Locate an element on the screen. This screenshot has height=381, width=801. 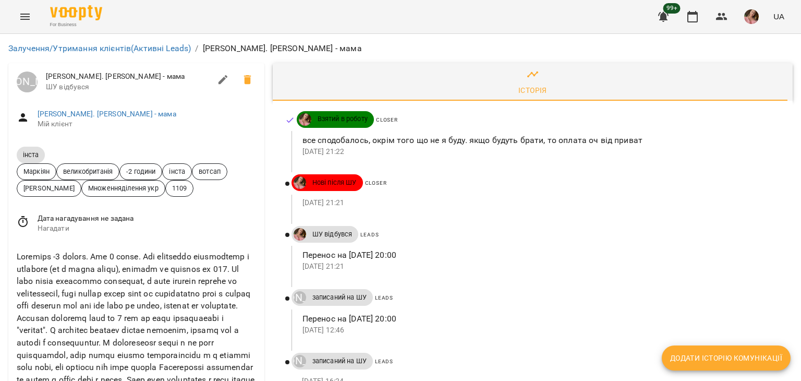
button: Menu is located at coordinates (25, 17).